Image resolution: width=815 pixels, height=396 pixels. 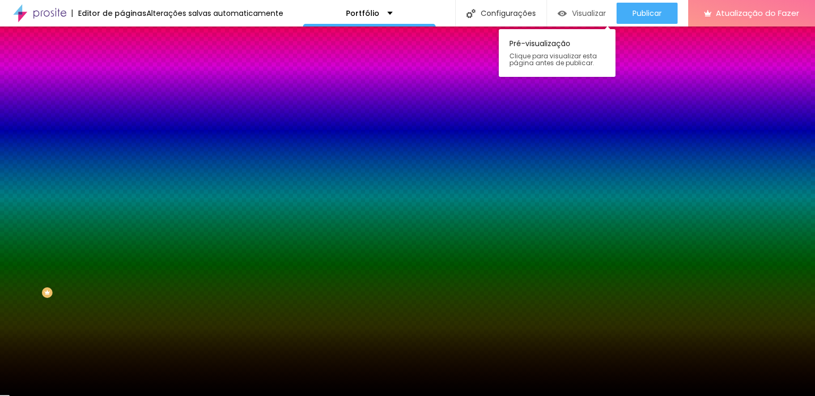 What do you see at coordinates (553, 59) in the screenshot?
I see `font: Clique para visualizar esta página antes de publicar.` at bounding box center [553, 59].